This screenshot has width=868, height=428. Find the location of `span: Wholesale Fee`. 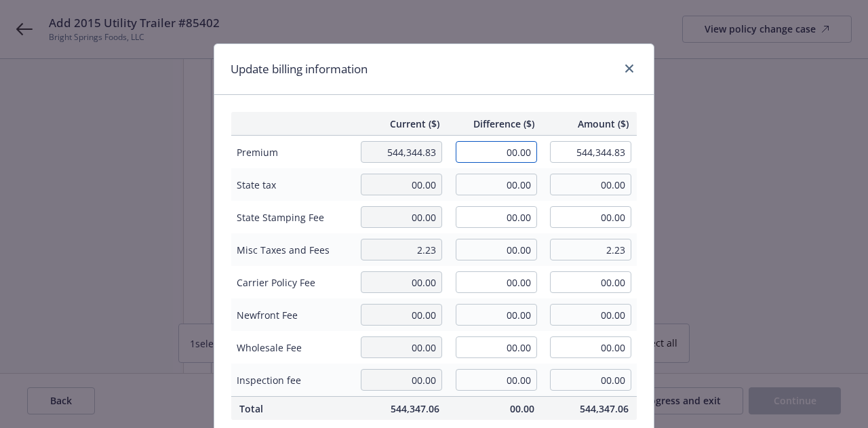

span: Wholesale Fee is located at coordinates (292, 347).